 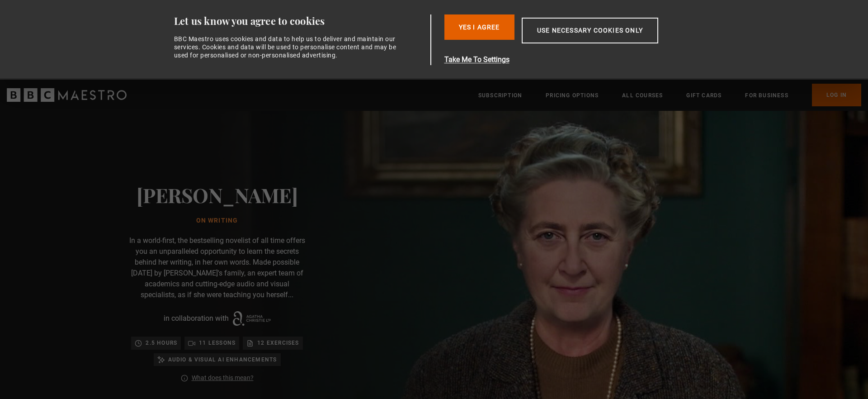 I want to click on div: BBC Maestro uses cookies and data to help us to deliver and maintain our services. Cookies and da..., so click(x=288, y=47).